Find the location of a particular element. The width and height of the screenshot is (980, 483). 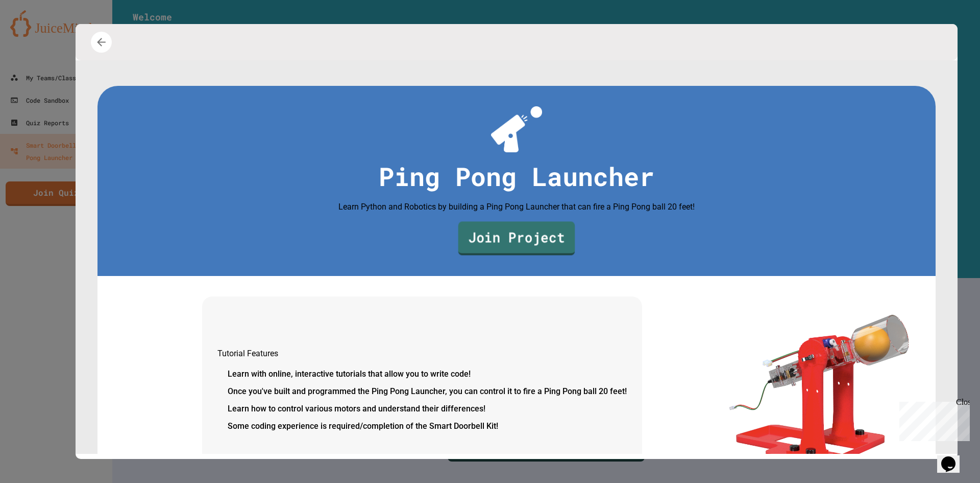

li: Learn how to control various motors and understand their differences! is located at coordinates (428, 409).